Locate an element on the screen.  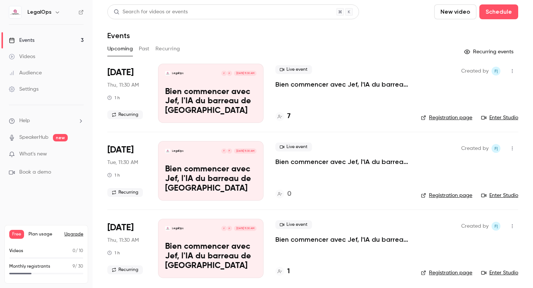
h4: 1 is located at coordinates (288, 271).